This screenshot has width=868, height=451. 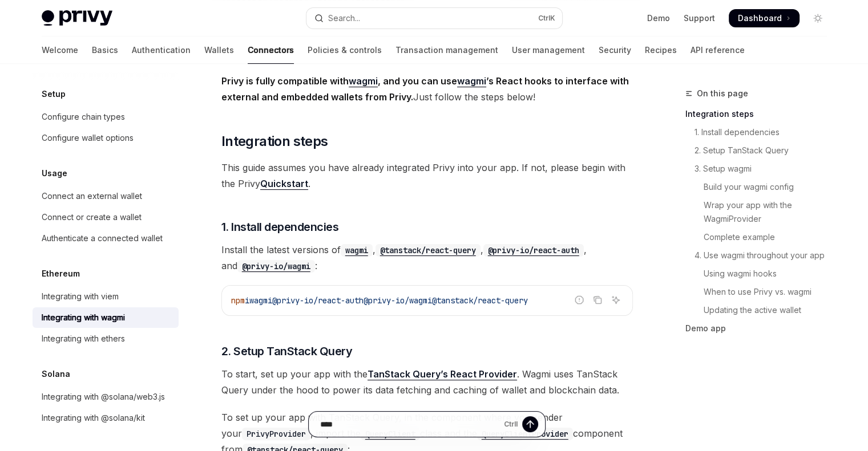 What do you see at coordinates (761, 132) in the screenshot?
I see `a: 1. Install dependencies` at bounding box center [761, 132].